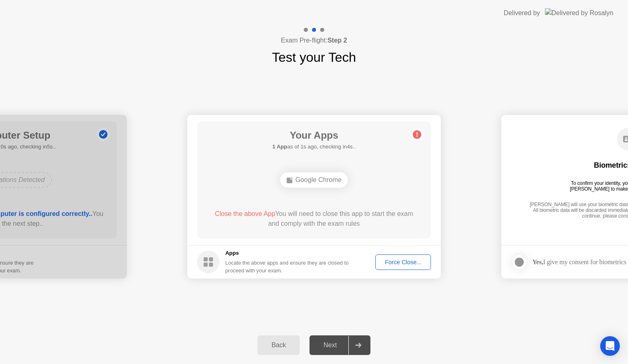  Describe the element at coordinates (280, 146) in the screenshot. I see `b: 1 App` at that location.